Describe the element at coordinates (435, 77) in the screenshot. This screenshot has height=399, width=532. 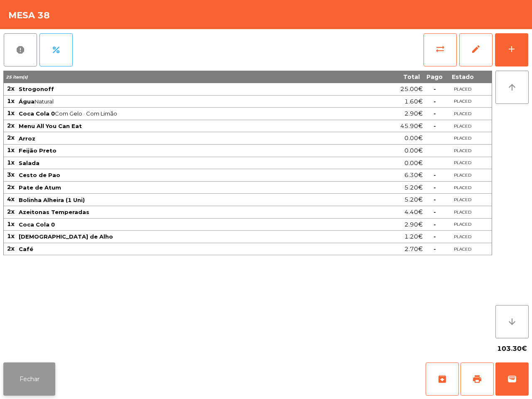
I see `th: Pago` at that location.